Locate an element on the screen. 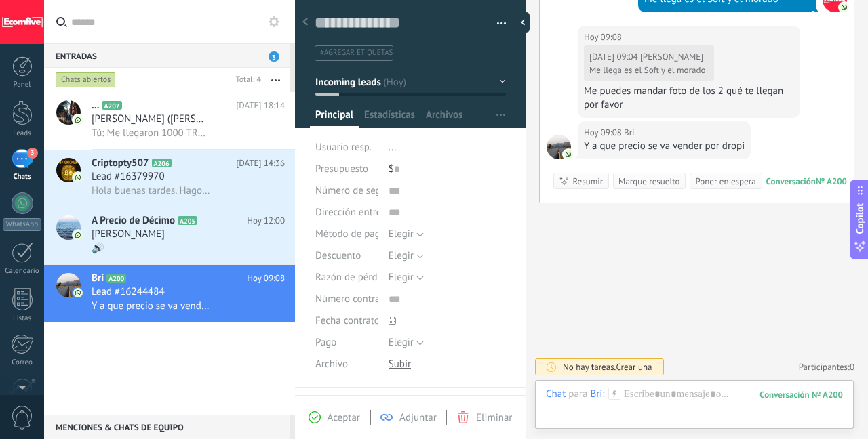 The image size is (868, 439). span: Estadísticas is located at coordinates (389, 118).